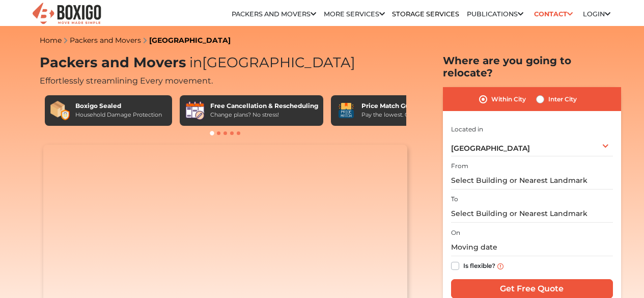 This screenshot has height=298, width=644. Describe the element at coordinates (196, 62) in the screenshot. I see `span: in` at that location.